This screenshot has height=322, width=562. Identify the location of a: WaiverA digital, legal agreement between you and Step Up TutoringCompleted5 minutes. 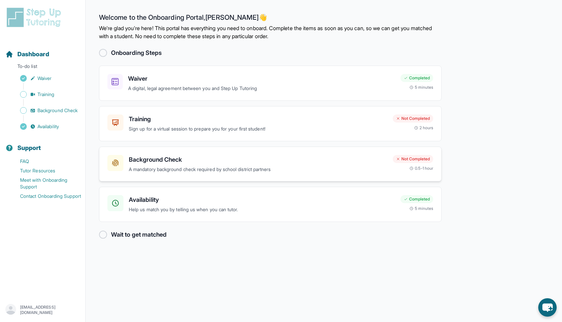
(270, 83).